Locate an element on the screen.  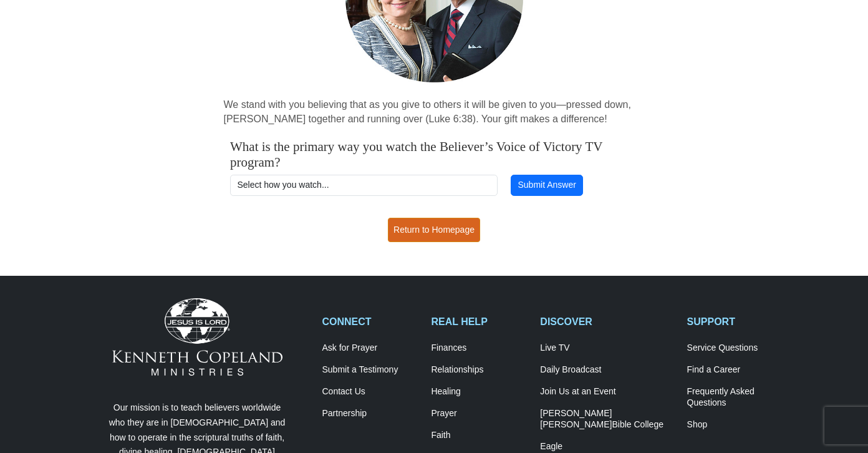
h4: What is the primary way you watch the Believer’s Voice of Victory TV program? is located at coordinates (434, 155).